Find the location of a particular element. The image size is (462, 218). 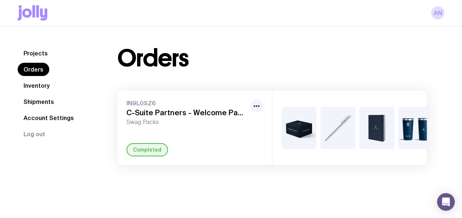

a: Account Settings is located at coordinates (49, 118).